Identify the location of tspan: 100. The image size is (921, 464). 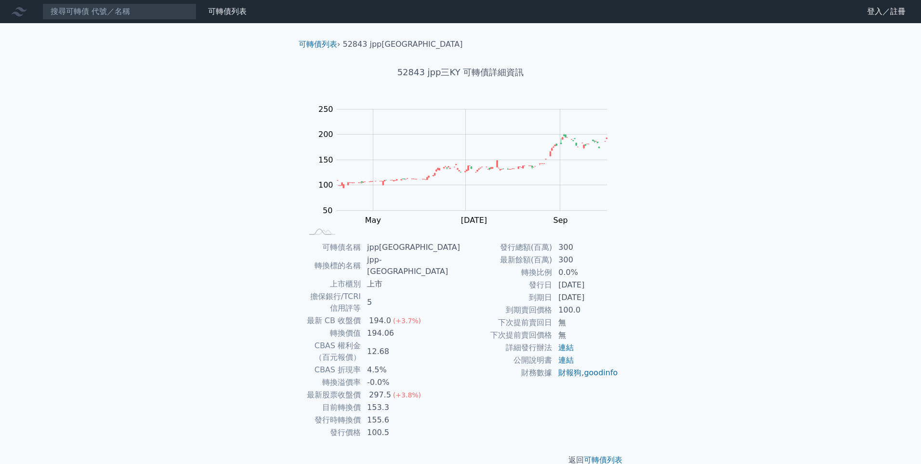
(326, 185).